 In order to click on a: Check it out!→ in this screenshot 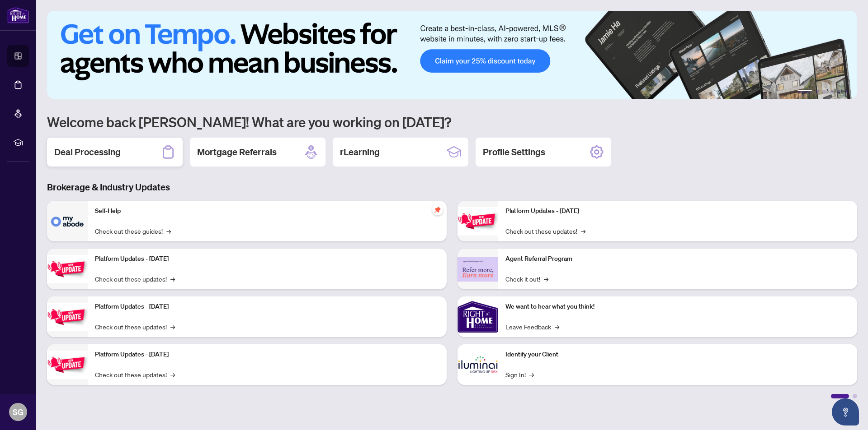, I will do `click(526, 279)`.